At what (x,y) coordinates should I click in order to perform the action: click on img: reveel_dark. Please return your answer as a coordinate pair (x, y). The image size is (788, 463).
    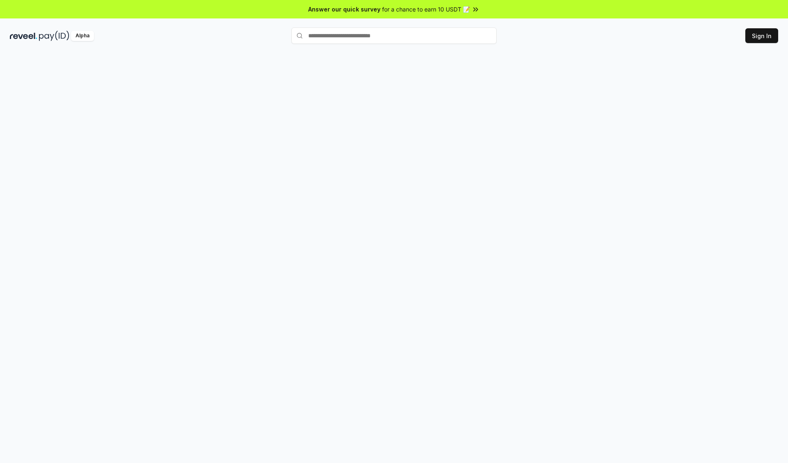
    Looking at the image, I should click on (23, 36).